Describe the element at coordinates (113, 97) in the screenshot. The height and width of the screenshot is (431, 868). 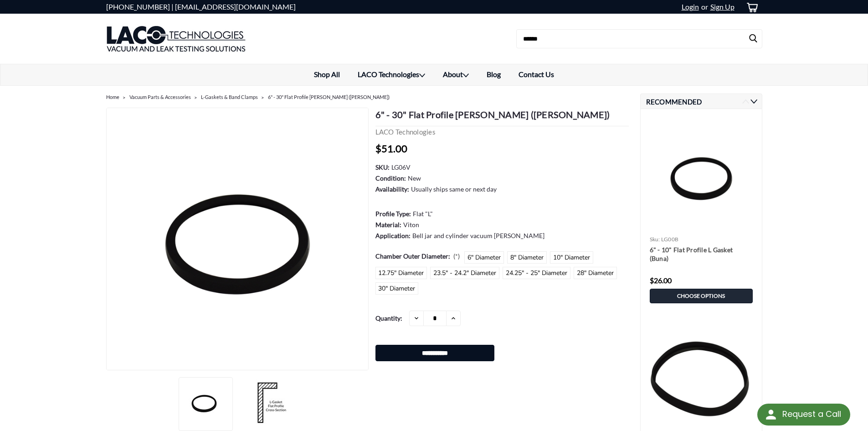
I see `a: Home` at that location.